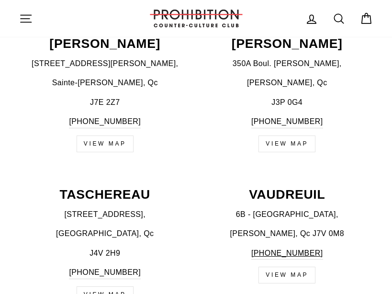 The image size is (392, 294). I want to click on p: J4V 2H9, so click(105, 253).